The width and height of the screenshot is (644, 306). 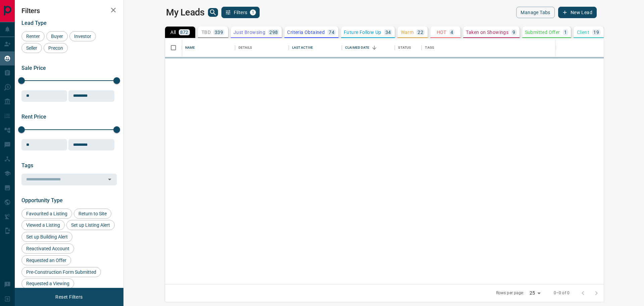 I want to click on span: Set up Building Alert, so click(x=47, y=237).